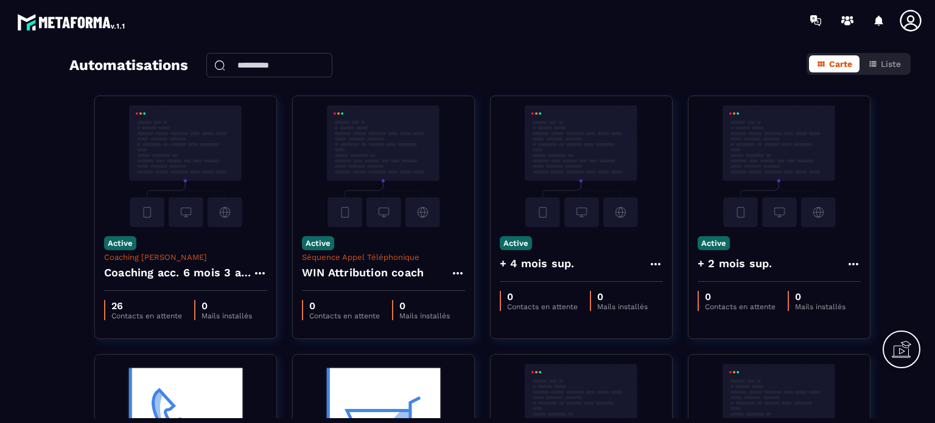  What do you see at coordinates (834, 64) in the screenshot?
I see `button: Carte` at bounding box center [834, 64].